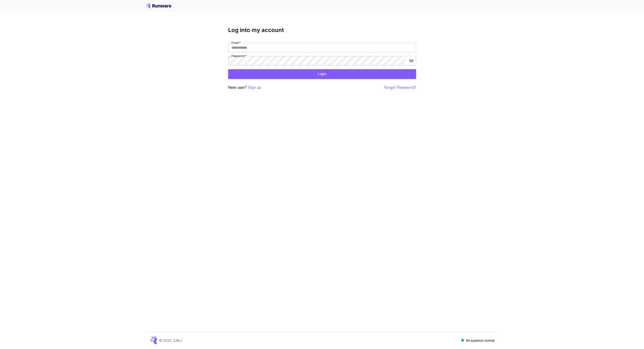 The height and width of the screenshot is (349, 644). What do you see at coordinates (254, 88) in the screenshot?
I see `p: Sign up` at bounding box center [254, 88].